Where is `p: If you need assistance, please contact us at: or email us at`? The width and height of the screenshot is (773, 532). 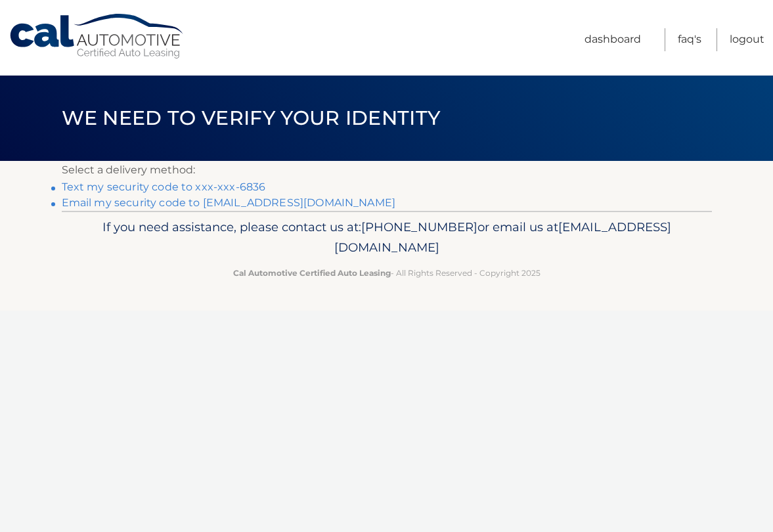 p: If you need assistance, please contact us at: or email us at is located at coordinates (387, 237).